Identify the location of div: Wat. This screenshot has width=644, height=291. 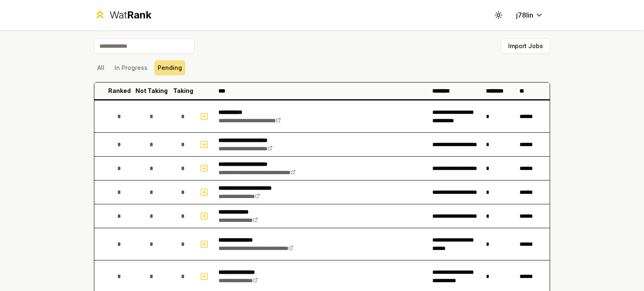
(130, 15).